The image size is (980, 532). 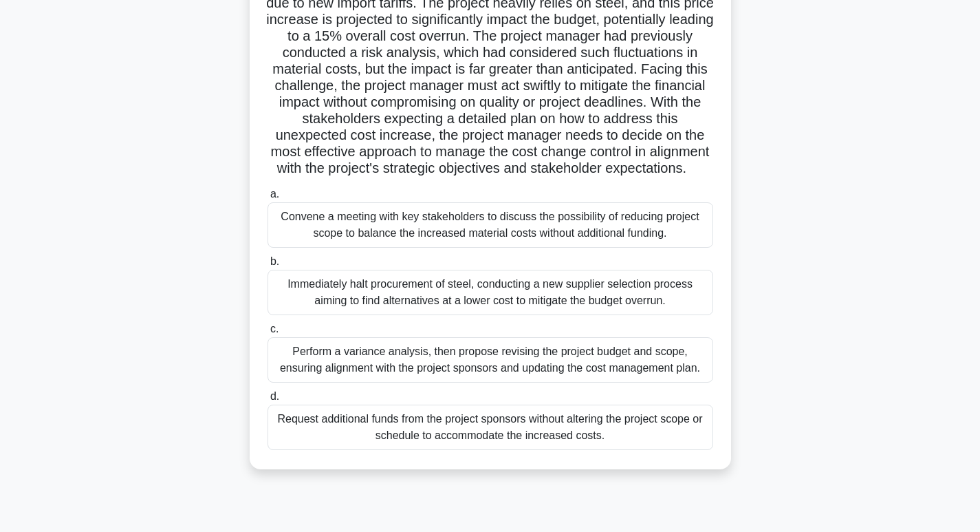 I want to click on div: Request additional funds from the project sponsors without altering the project scope or schedule..., so click(x=490, y=427).